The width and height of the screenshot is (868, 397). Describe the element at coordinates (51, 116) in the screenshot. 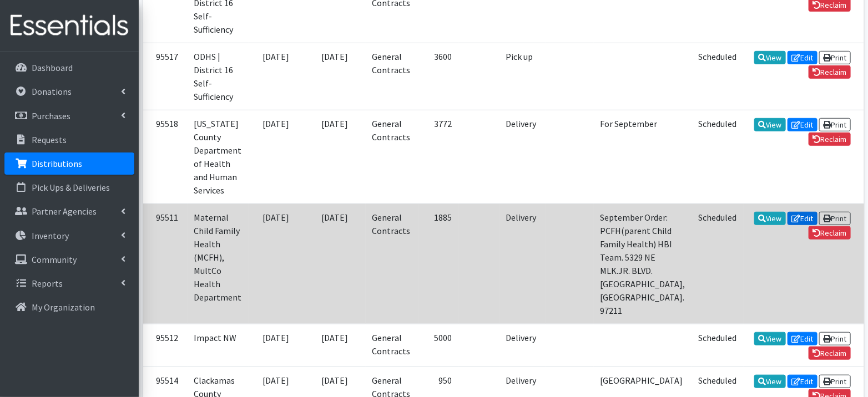

I see `p: Purchases` at that location.